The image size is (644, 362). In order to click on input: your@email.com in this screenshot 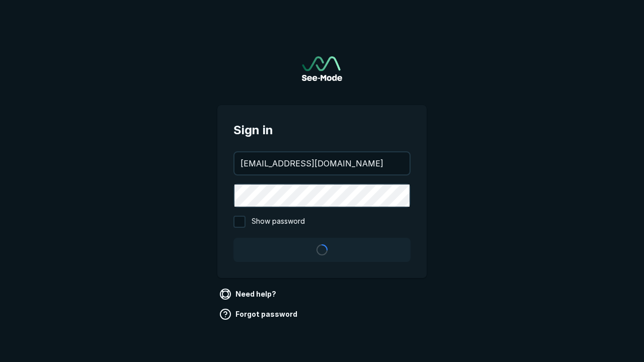, I will do `click(322, 163)`.